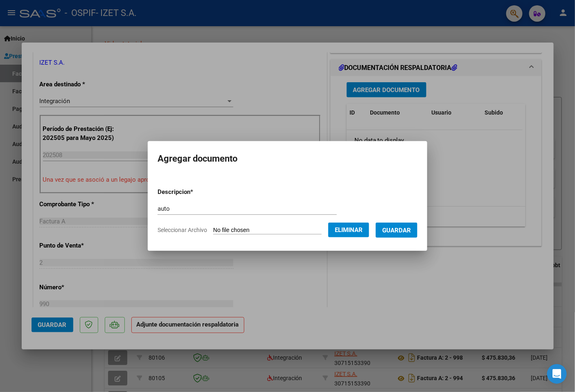 The height and width of the screenshot is (392, 575). What do you see at coordinates (397, 231) in the screenshot?
I see `span: Guardar` at bounding box center [397, 231].